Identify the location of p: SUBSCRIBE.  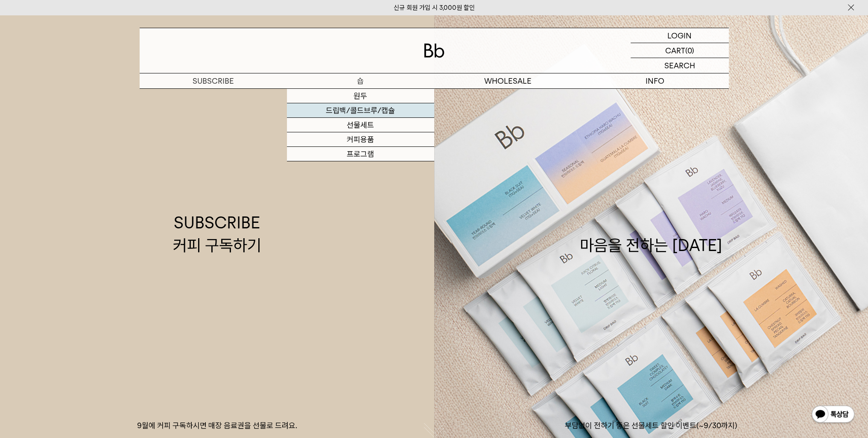
(213, 81).